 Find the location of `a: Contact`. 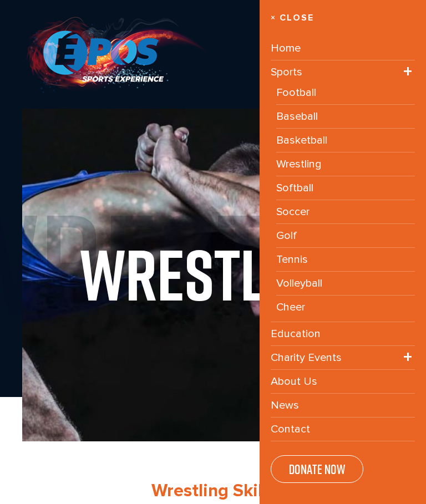

a: Contact is located at coordinates (290, 429).